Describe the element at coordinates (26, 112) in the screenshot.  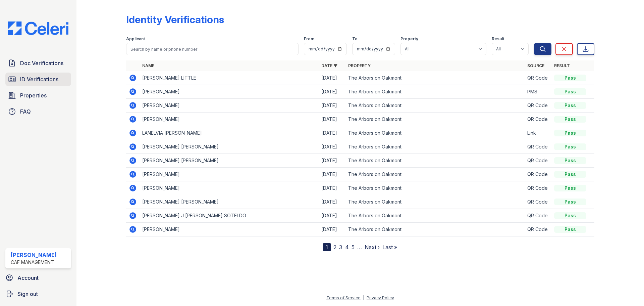
I see `span: FAQ` at that location.